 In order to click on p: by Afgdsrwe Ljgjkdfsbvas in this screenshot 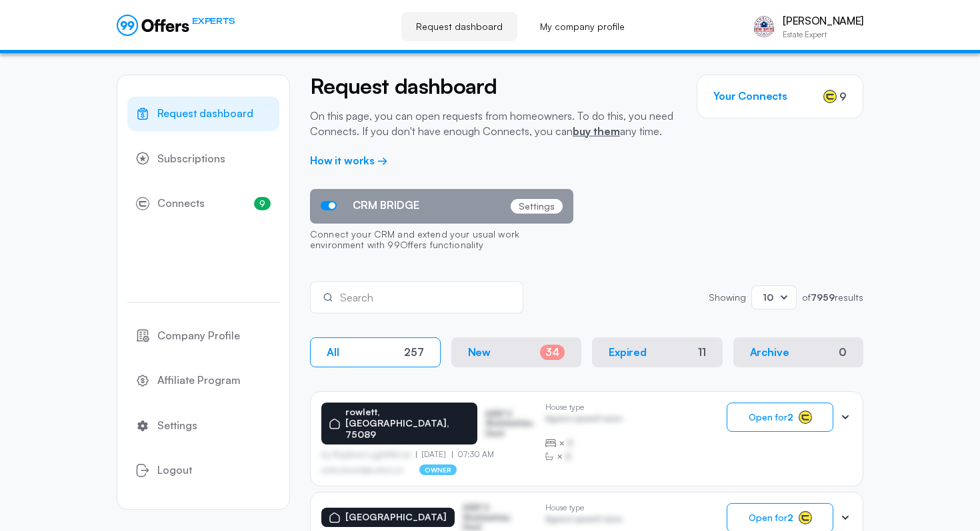, I will do `click(369, 455)`.